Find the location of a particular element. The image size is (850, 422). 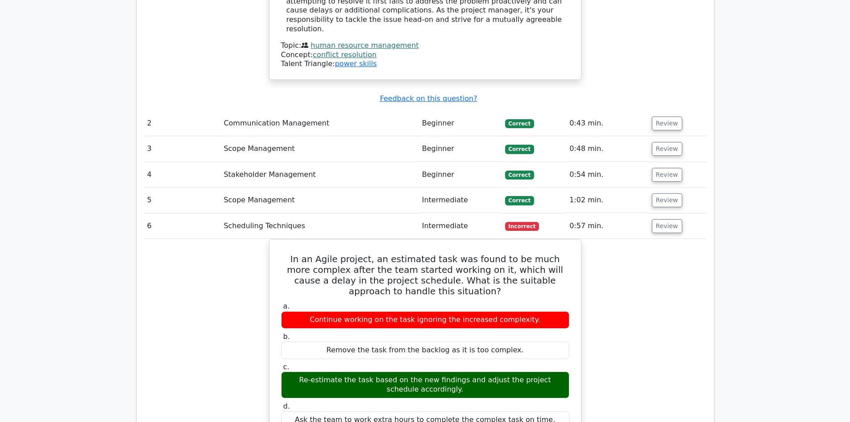

div: Concept: is located at coordinates (425, 55).